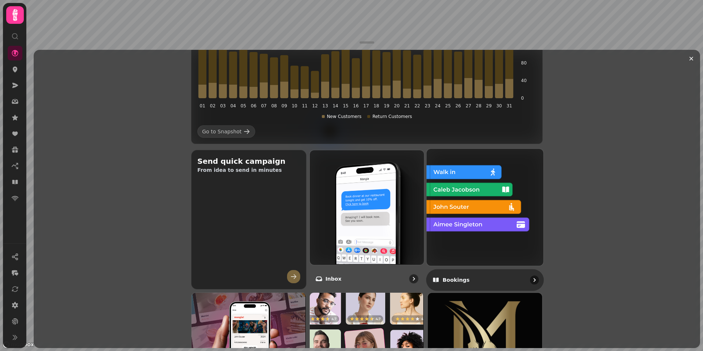  Describe the element at coordinates (305, 106) in the screenshot. I see `tspan: 11` at that location.